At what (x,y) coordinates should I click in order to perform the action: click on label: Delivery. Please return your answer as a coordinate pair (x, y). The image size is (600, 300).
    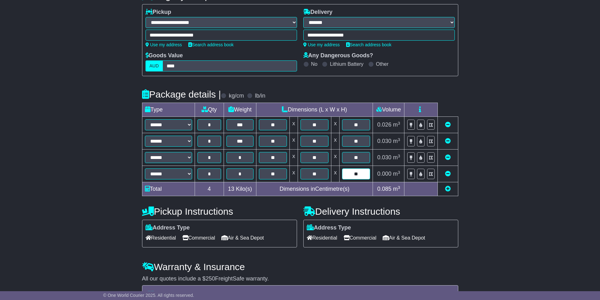
    Looking at the image, I should click on (318, 12).